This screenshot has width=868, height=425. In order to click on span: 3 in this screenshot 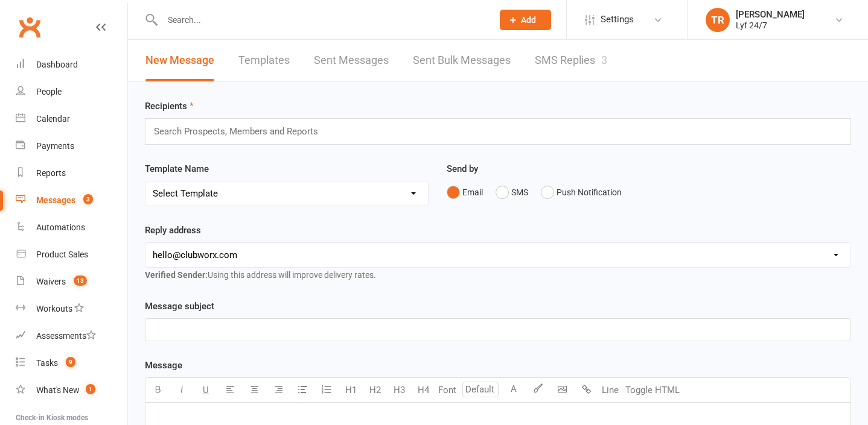, I will do `click(88, 199)`.